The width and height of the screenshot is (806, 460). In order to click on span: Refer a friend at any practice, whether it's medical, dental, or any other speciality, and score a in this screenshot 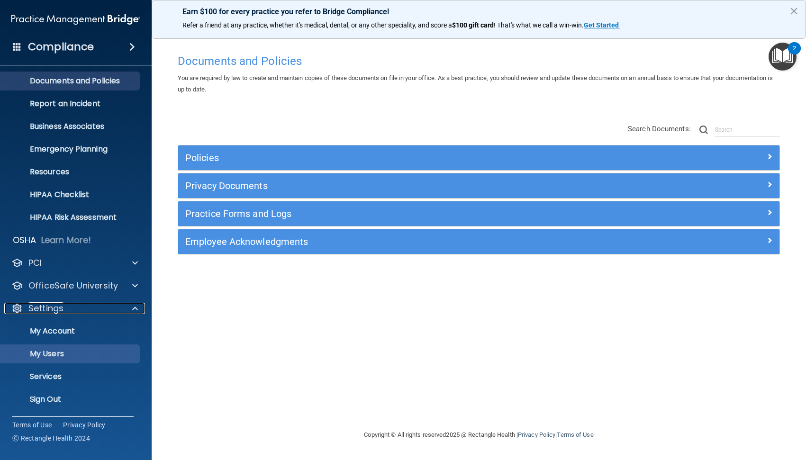, I will do `click(317, 25)`.